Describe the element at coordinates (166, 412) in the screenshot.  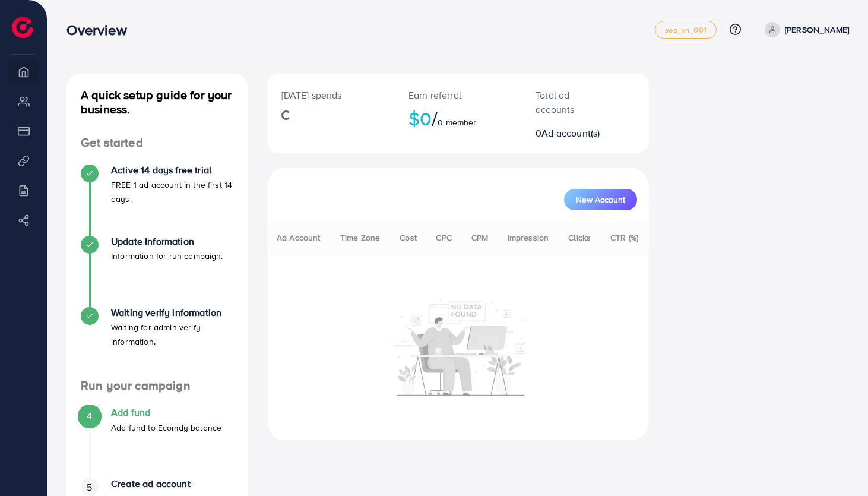
I see `h4: Add fund` at that location.